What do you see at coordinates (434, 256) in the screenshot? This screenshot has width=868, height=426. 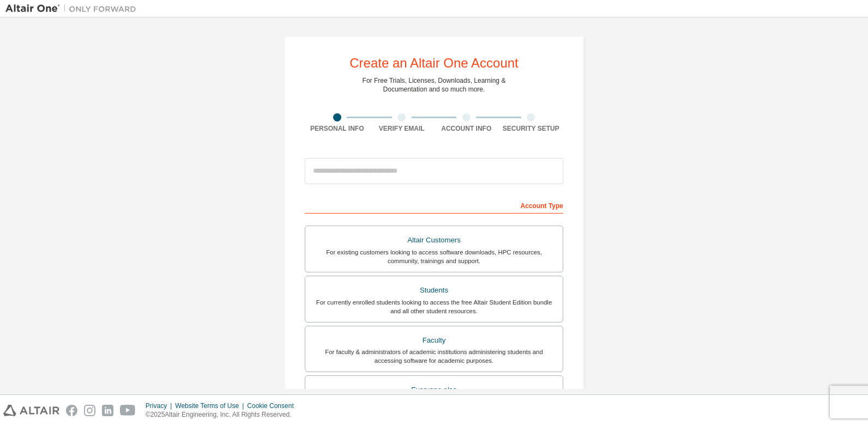 I see `div: For existing customers looking to access software downloads, HPC resources, community, trainings ...` at bounding box center [434, 256].